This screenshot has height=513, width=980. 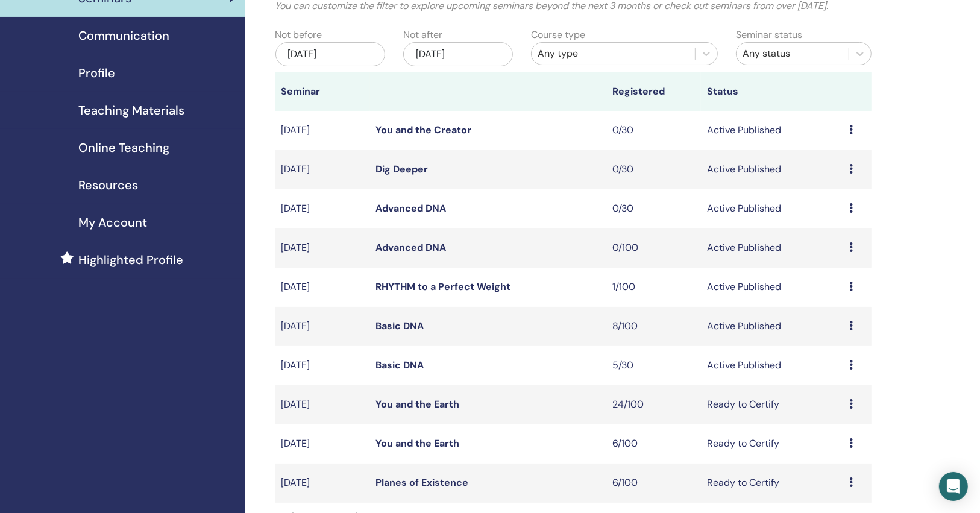 I want to click on span: Online Teaching, so click(x=124, y=148).